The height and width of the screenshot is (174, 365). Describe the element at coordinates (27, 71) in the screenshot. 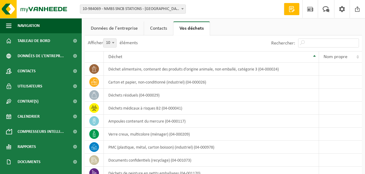

I see `span: Contacts` at that location.